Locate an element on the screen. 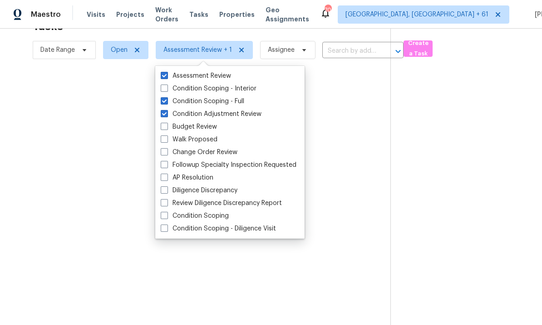  label: Walk Proposed is located at coordinates (189, 139).